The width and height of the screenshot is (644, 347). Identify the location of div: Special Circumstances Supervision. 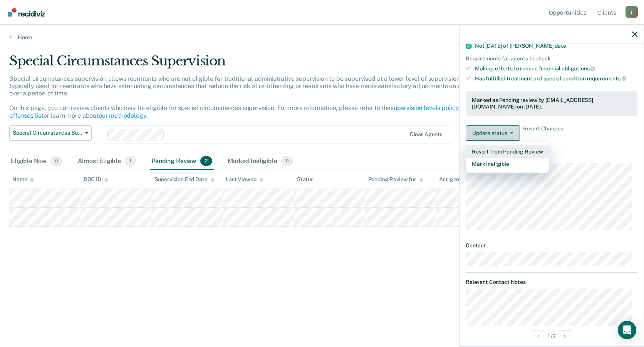
(251, 64).